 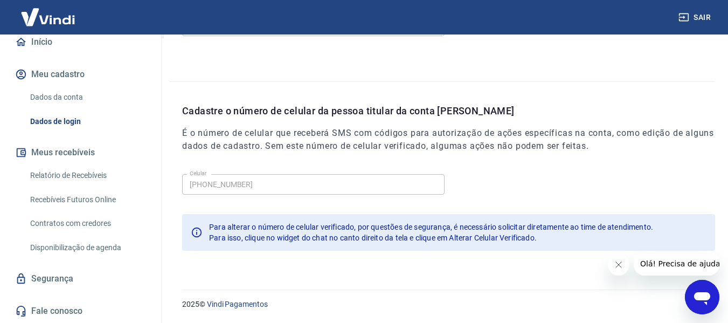 What do you see at coordinates (69, 67) in the screenshot?
I see `div: Domínio` at bounding box center [69, 67].